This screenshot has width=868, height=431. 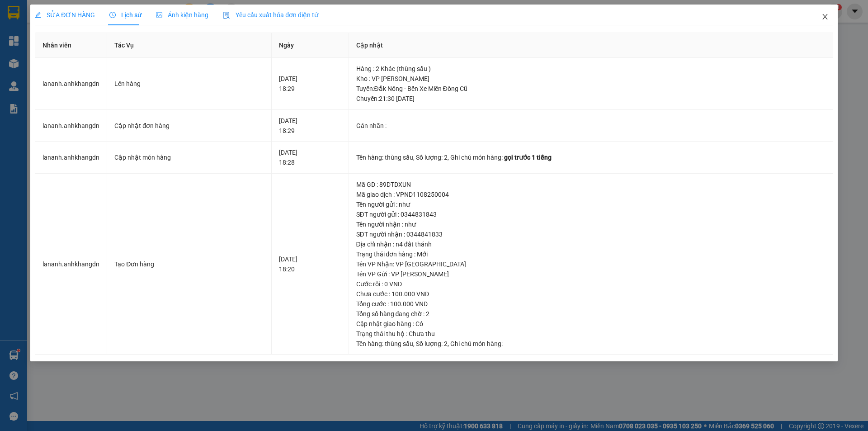 What do you see at coordinates (591, 45) in the screenshot?
I see `th: Cập nhật` at bounding box center [591, 45].